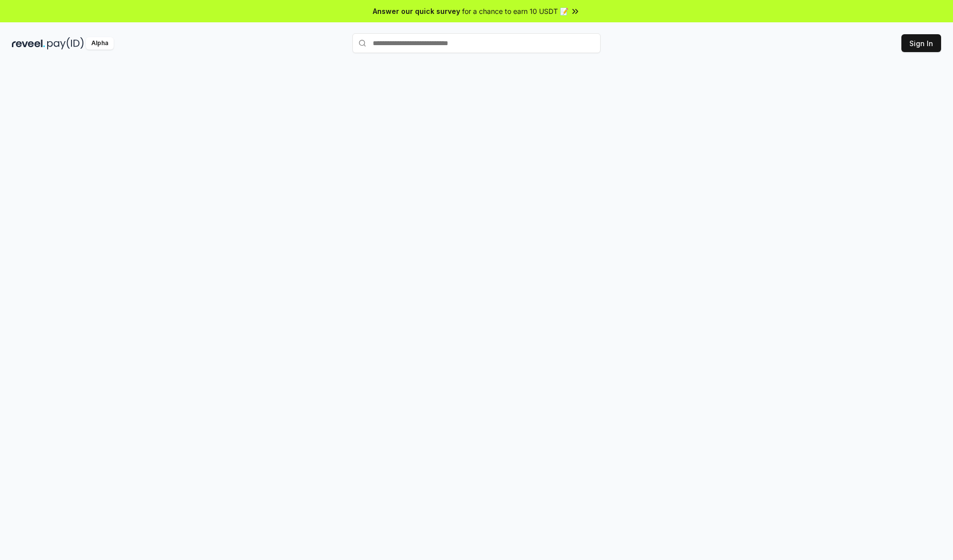 The image size is (953, 560). Describe the element at coordinates (515, 11) in the screenshot. I see `span: for a chance to earn 10 USDT 📝` at that location.